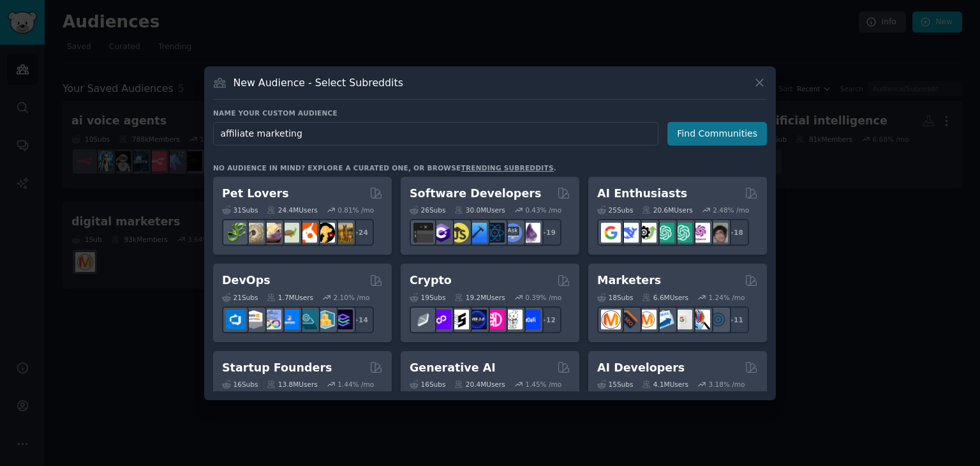 The height and width of the screenshot is (466, 980). Describe the element at coordinates (726, 384) in the screenshot. I see `div: 3.18 % /mo` at that location.